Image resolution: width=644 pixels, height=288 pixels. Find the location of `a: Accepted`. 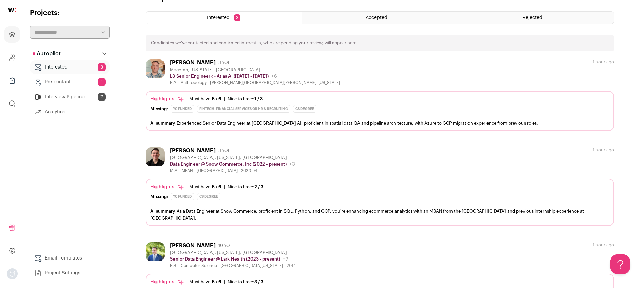

a: Accepted is located at coordinates (380, 18).